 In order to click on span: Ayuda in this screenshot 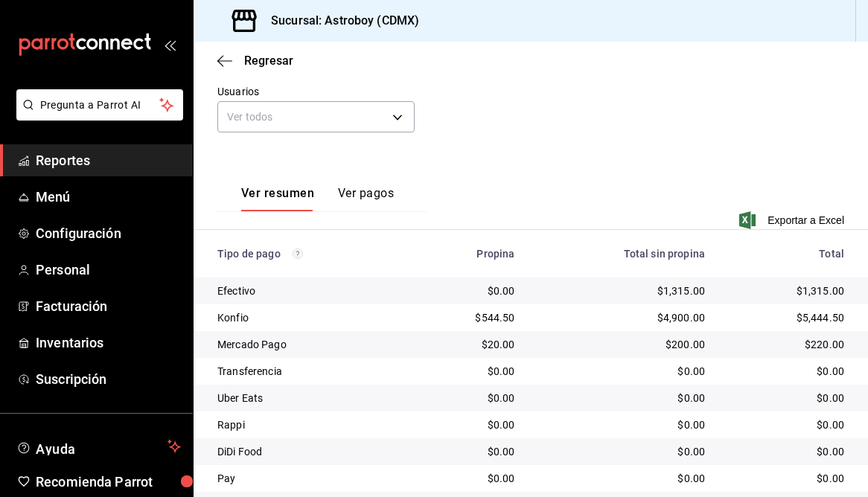, I will do `click(98, 446)`.